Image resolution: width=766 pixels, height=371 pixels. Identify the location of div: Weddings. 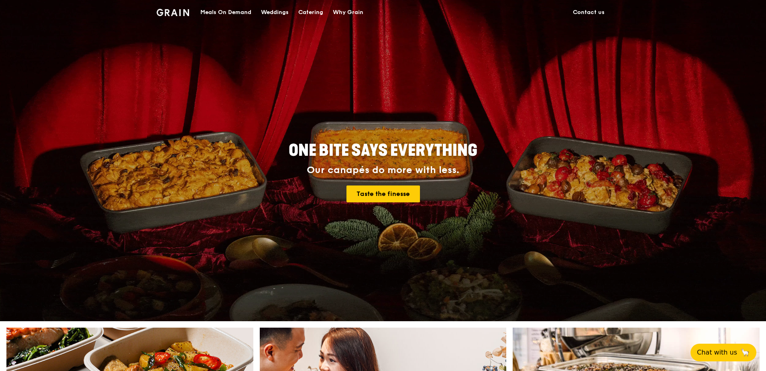
(275, 12).